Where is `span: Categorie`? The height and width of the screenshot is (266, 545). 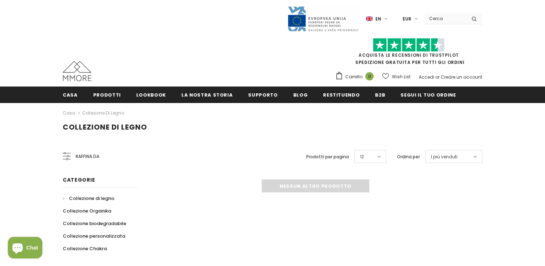
span: Categorie is located at coordinates (79, 180).